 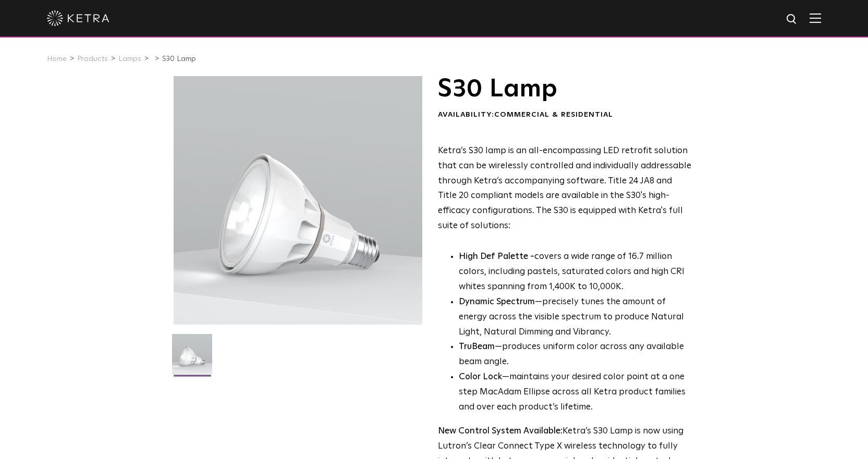 I want to click on p: covers a wide range of 16.7 million colors, including pastels, saturated colors and high CRI whit..., so click(x=575, y=272).